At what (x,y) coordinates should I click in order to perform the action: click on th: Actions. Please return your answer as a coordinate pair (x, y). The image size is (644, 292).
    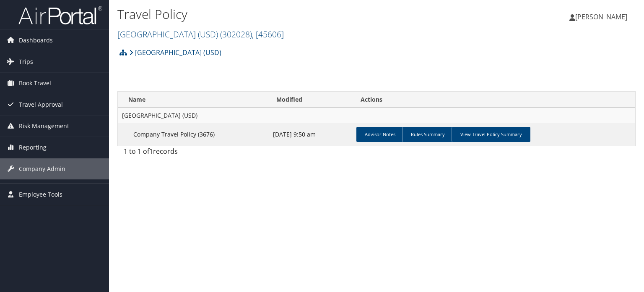
    Looking at the image, I should click on (494, 100).